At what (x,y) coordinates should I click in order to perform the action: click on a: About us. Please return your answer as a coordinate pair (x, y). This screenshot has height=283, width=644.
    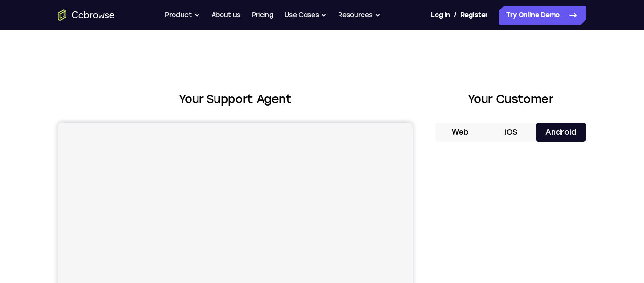
    Looking at the image, I should click on (226, 15).